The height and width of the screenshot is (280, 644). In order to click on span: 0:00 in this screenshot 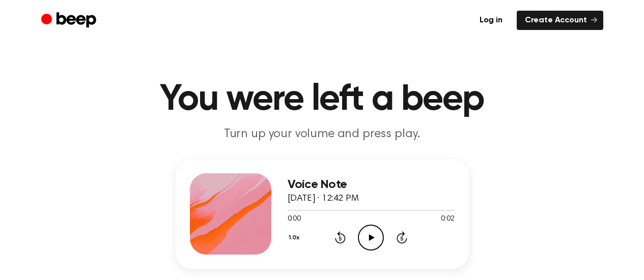, I will do `click(294, 219)`.